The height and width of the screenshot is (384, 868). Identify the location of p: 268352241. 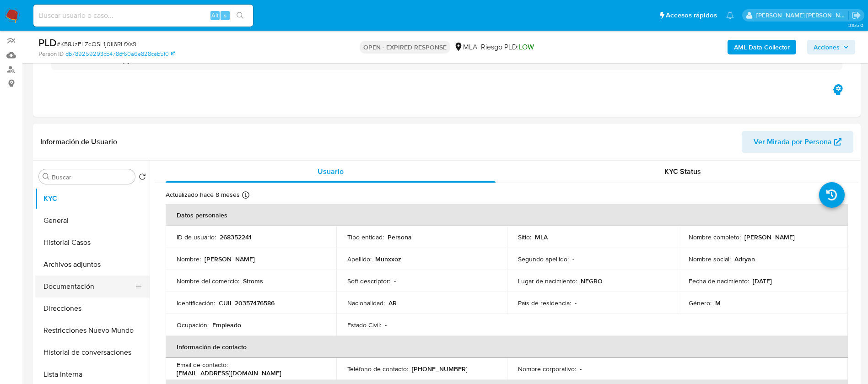
(236, 237).